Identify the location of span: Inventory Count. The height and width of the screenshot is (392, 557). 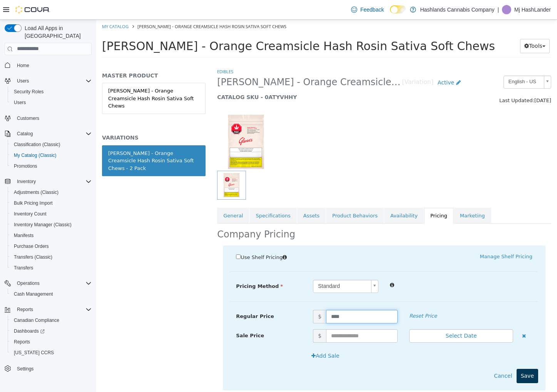
(30, 213).